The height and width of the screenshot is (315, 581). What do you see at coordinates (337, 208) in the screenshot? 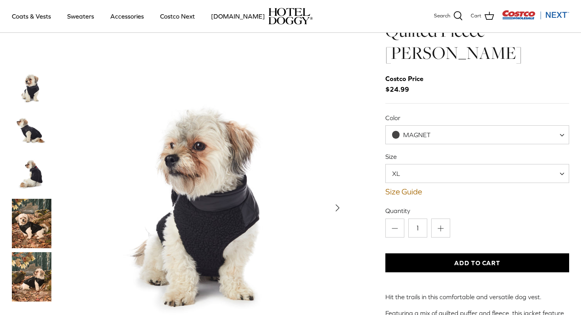
I see `button: Next` at bounding box center [337, 208].